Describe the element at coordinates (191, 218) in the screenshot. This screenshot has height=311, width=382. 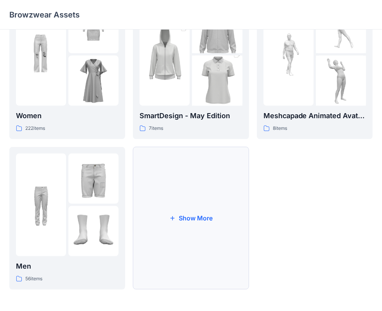
I see `button: Show More` at that location.